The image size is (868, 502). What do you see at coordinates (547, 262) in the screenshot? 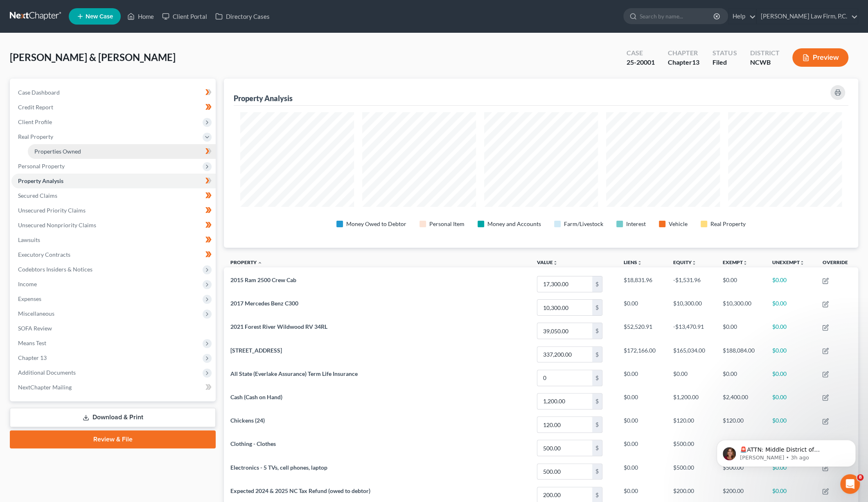
I see `a: Valueunfold_more` at bounding box center [547, 262].